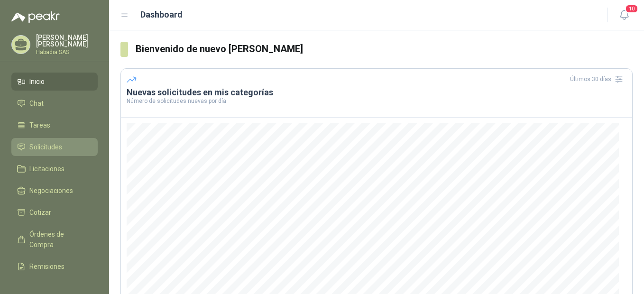 Image resolution: width=644 pixels, height=294 pixels. Describe the element at coordinates (54, 240) in the screenshot. I see `a: Órdenes de Compra` at that location.